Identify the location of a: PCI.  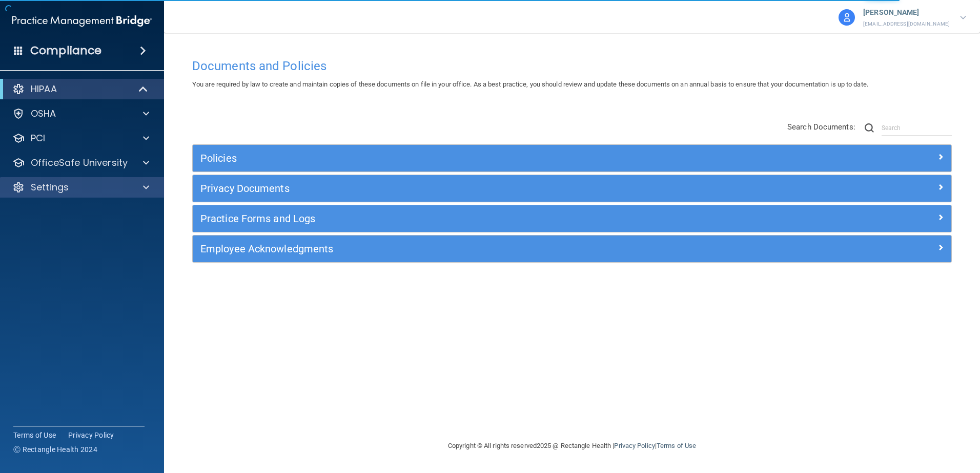
(80, 138).